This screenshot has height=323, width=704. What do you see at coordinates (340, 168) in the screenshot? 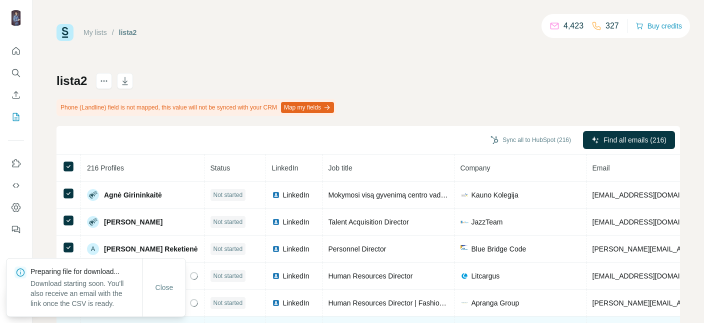
I see `span: Job title` at bounding box center [340, 168].